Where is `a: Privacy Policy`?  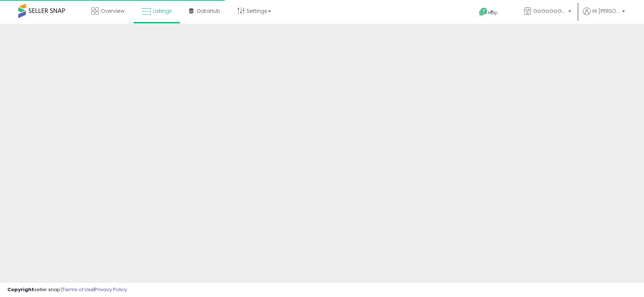 a: Privacy Policy is located at coordinates (111, 290).